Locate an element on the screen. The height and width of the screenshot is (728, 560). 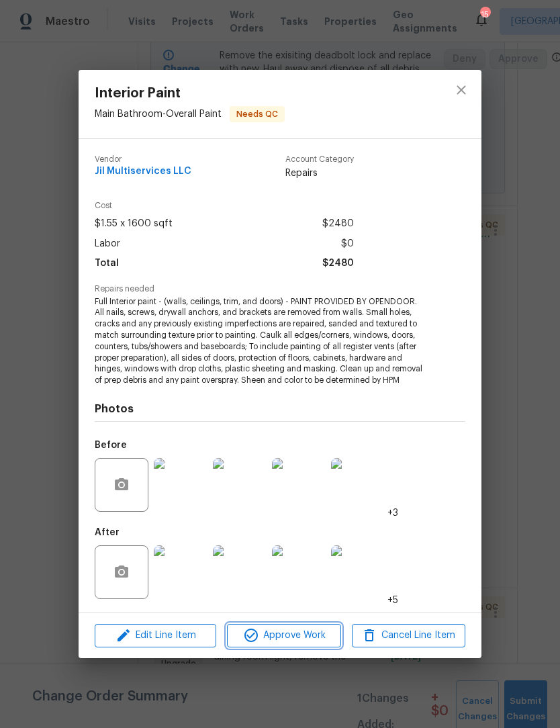
button: close is located at coordinates (461, 90).